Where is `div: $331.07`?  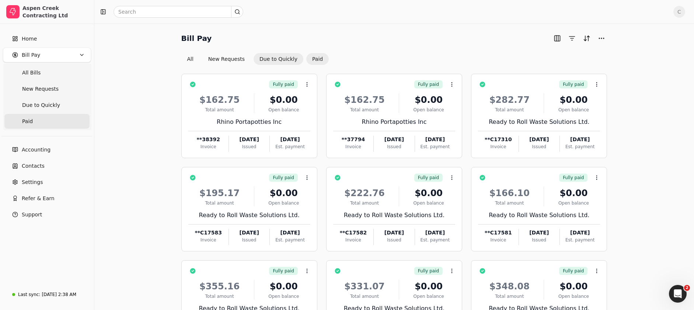 div: $331.07 is located at coordinates (365, 286).